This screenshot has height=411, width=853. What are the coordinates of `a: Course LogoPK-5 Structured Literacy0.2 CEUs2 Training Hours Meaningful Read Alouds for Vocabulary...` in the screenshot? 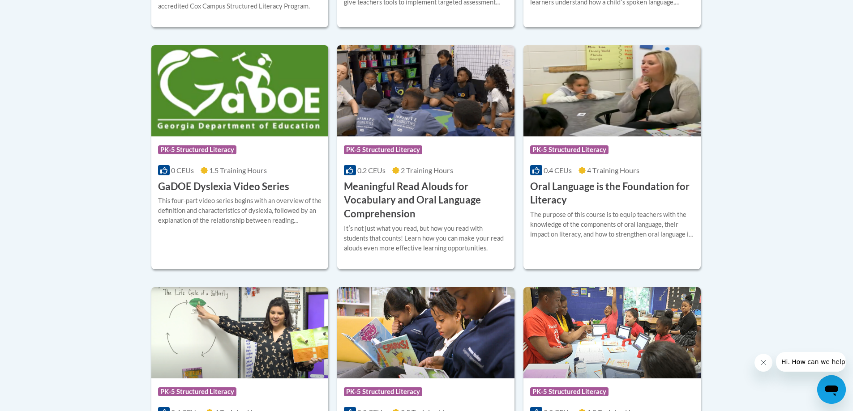 It's located at (426, 157).